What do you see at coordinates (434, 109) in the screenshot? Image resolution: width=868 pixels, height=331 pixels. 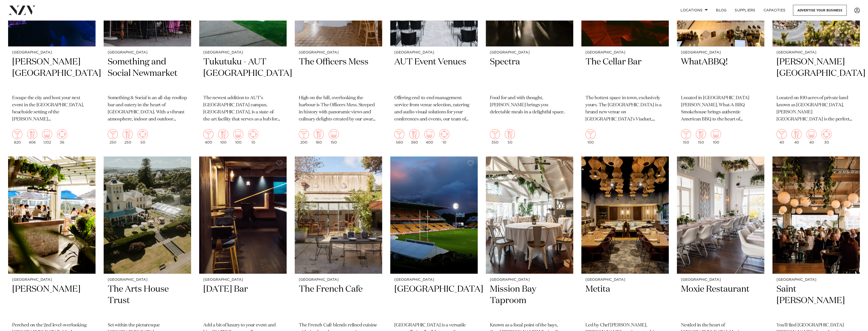 I see `p: Offering end-to-end management service from venue selection, catering and audio-visual solutions ...` at bounding box center [434, 109].